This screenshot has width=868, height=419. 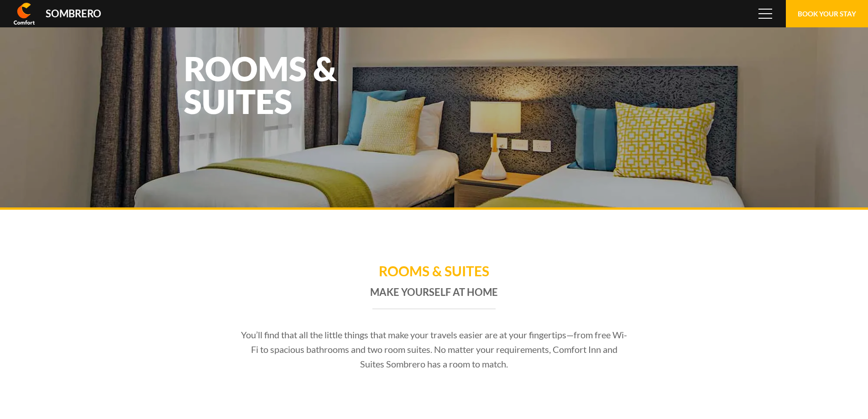 I want to click on h2: Make yourself at home, so click(x=434, y=297).